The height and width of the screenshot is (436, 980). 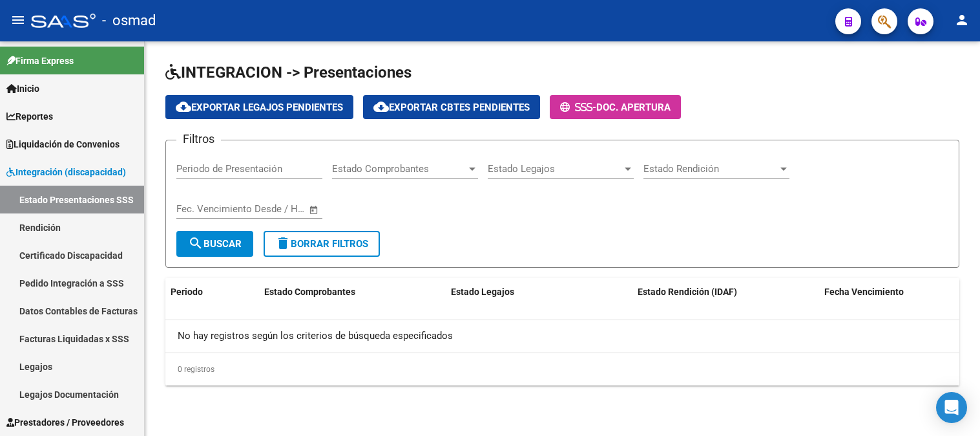 I want to click on span: Integración (discapacidad), so click(x=66, y=172).